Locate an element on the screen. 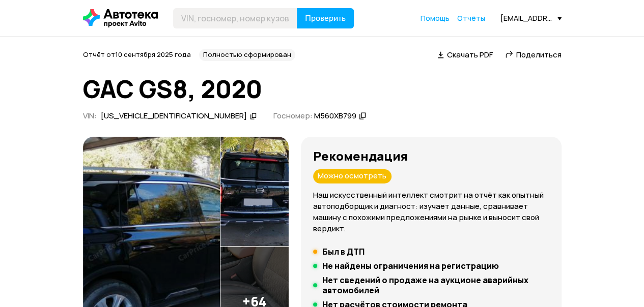 The height and width of the screenshot is (307, 644). span: Отчёт от 10 сентября 2025 года is located at coordinates (137, 54).